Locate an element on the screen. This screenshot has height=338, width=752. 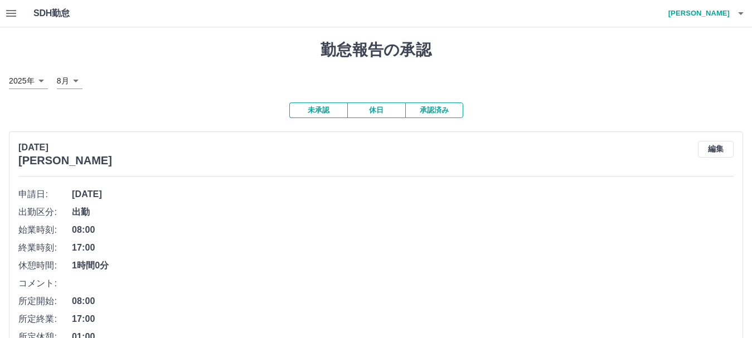
span: 始業時刻: is located at coordinates (45, 230).